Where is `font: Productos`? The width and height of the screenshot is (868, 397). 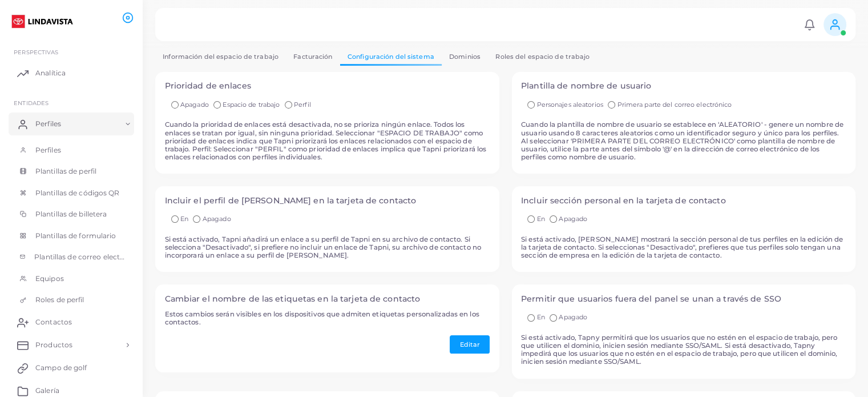
font: Productos is located at coordinates (54, 344).